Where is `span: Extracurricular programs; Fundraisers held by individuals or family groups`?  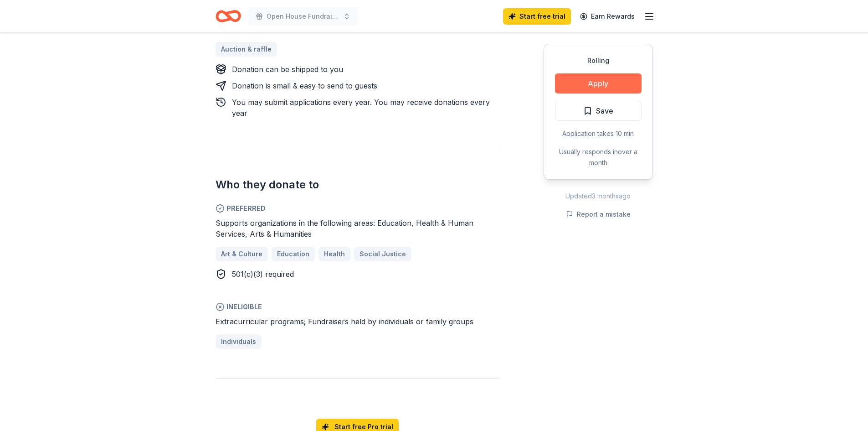 span: Extracurricular programs; Fundraisers held by individuals or family groups is located at coordinates (344, 321).